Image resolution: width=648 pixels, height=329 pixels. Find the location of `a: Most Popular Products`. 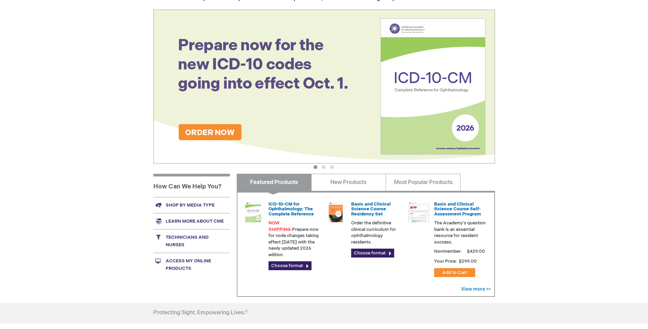

a: Most Popular Products is located at coordinates (423, 182).